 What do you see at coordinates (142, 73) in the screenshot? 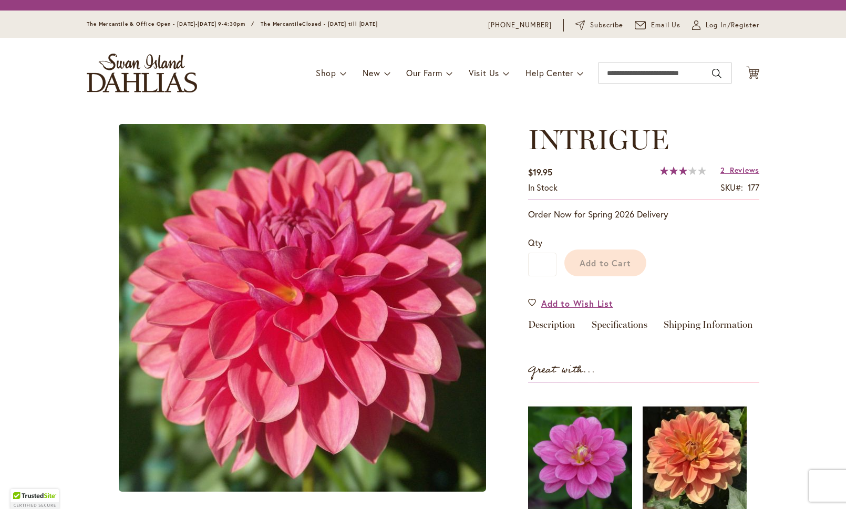
I see `a: store logo` at bounding box center [142, 73].